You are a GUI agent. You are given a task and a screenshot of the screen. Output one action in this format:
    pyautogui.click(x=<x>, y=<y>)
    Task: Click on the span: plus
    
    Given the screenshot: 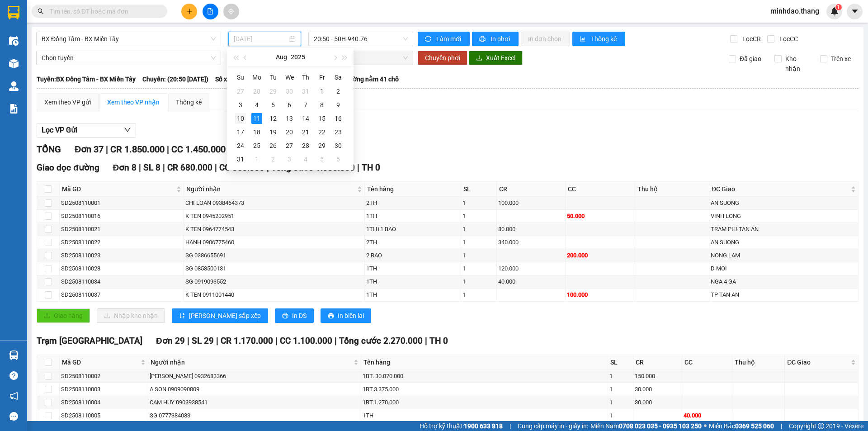 What is the action you would take?
    pyautogui.click(x=189, y=12)
    